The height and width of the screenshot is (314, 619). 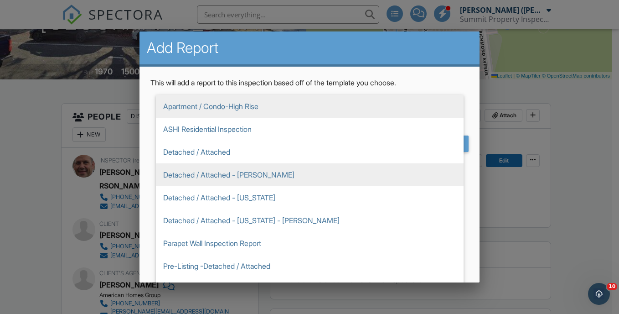 What do you see at coordinates (310, 48) in the screenshot?
I see `h2: Add Report` at bounding box center [310, 48].